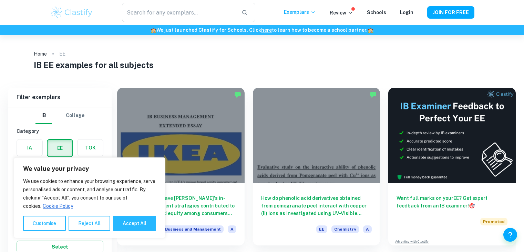 The width and height of the screenshot is (524, 252). I want to click on p: We use cookies to enhance your browsing experience, serve personalised ads or content, and analys..., so click(90, 193).